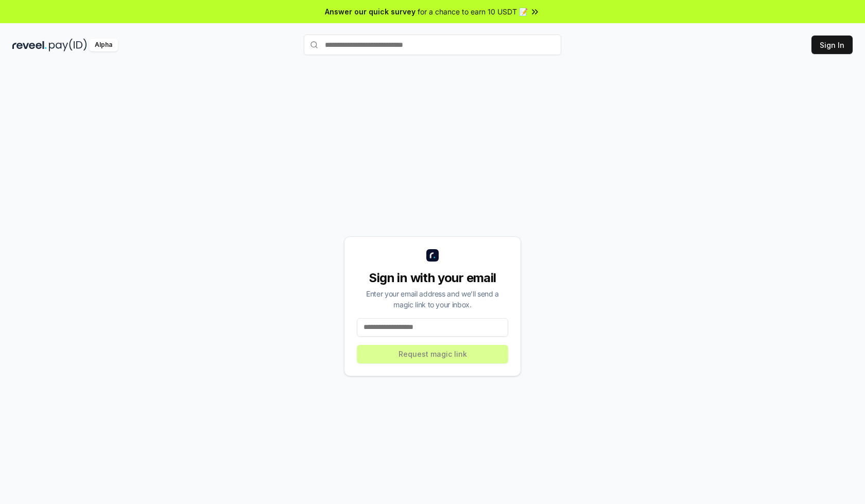  Describe the element at coordinates (103, 45) in the screenshot. I see `div: Alpha` at that location.